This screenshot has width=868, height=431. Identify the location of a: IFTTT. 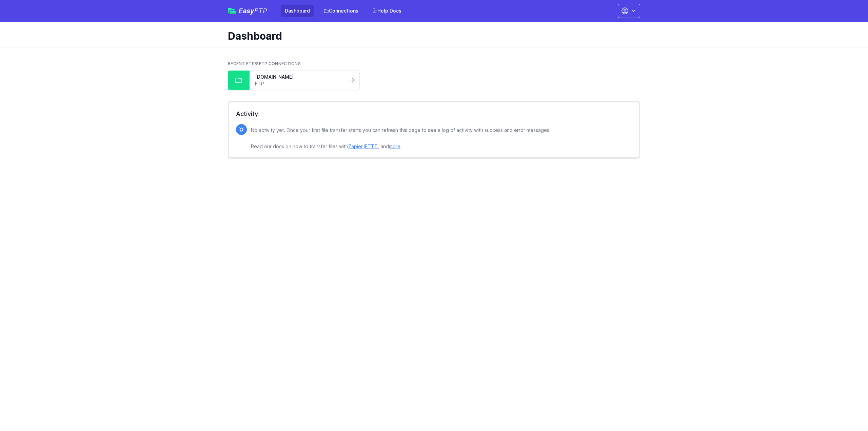
(371, 146).